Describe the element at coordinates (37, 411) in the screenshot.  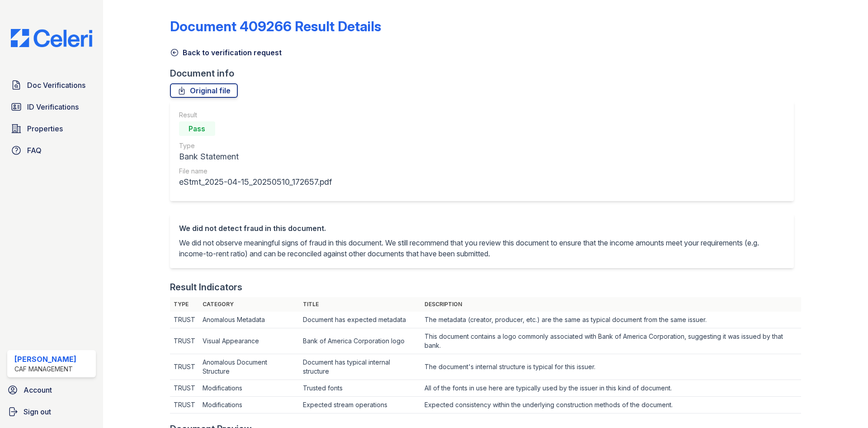
I see `span: Sign out` at that location.